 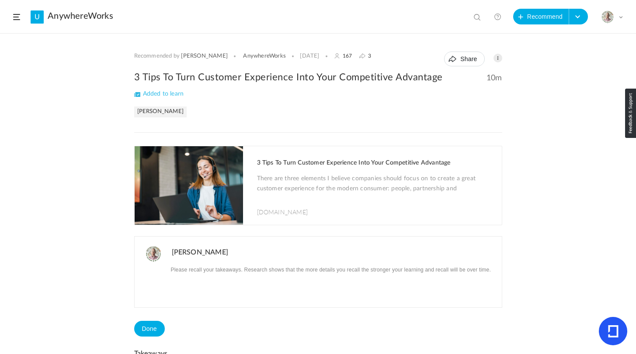 What do you see at coordinates (37, 17) in the screenshot?
I see `a: U` at bounding box center [37, 17].